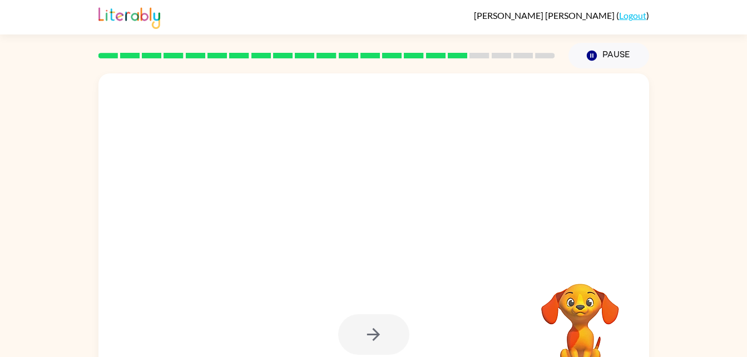 The image size is (747, 357). Describe the element at coordinates (632, 15) in the screenshot. I see `a: Logout` at that location.